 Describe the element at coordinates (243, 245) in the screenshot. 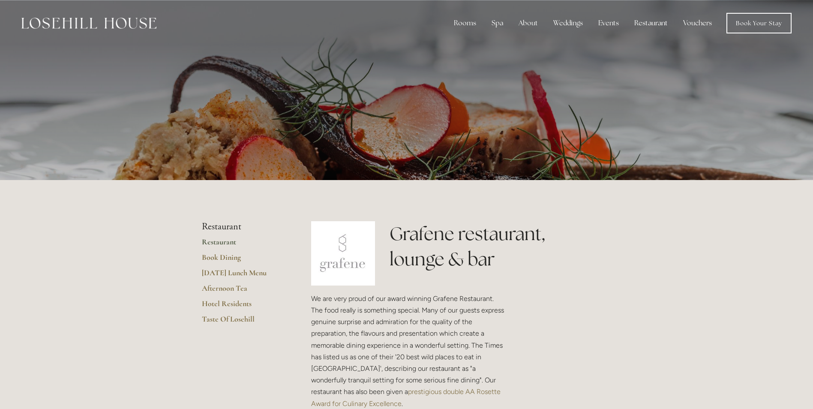

I see `a: Restaurant` at that location.